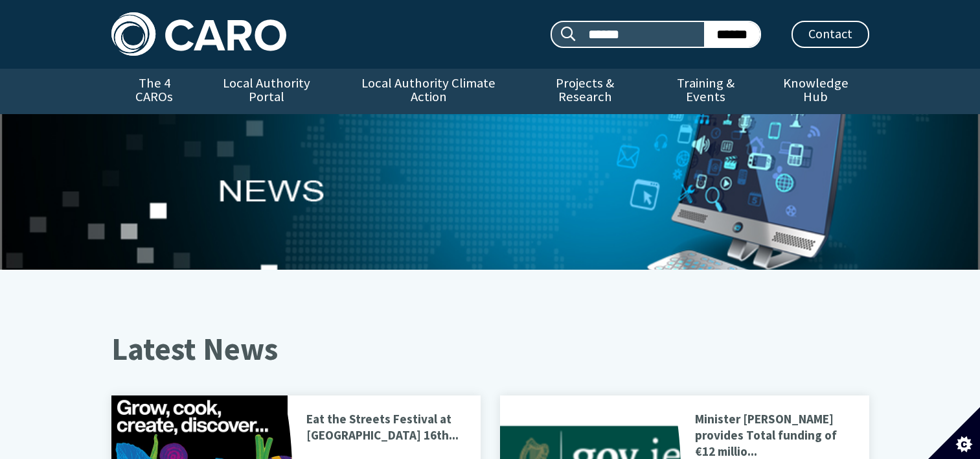 The height and width of the screenshot is (459, 980). Describe the element at coordinates (154, 92) in the screenshot. I see `a: The 4 CAROs` at that location.